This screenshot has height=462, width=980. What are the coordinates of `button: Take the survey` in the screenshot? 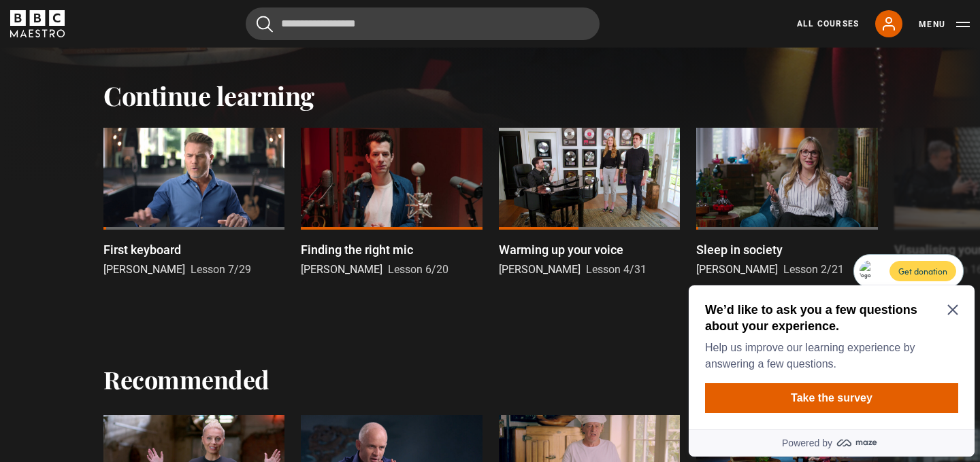 It's located at (148, 118).